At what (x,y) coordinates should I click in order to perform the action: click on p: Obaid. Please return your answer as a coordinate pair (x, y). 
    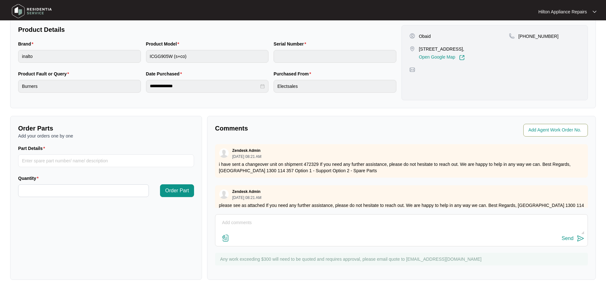
    Looking at the image, I should click on (425, 36).